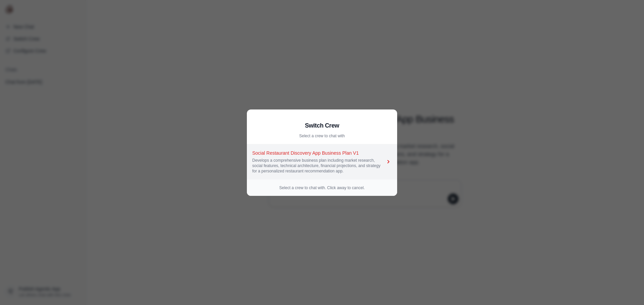 This screenshot has width=644, height=305. Describe the element at coordinates (318, 153) in the screenshot. I see `div: Social Restaurant Discovery App Business Plan V1` at that location.